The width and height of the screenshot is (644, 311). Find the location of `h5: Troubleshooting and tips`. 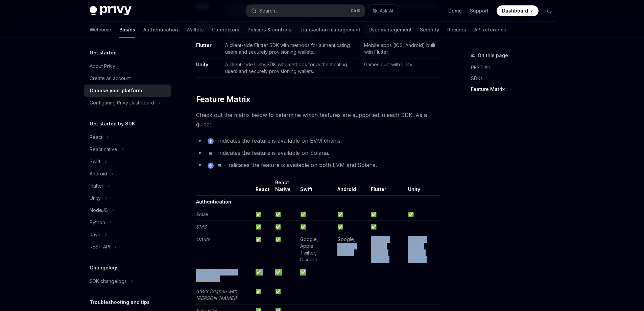

h5: Troubleshooting and tips is located at coordinates (119, 302).